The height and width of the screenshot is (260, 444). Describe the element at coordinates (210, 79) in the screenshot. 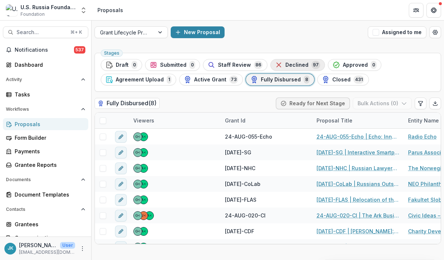

I see `span: Active Grant` at that location.